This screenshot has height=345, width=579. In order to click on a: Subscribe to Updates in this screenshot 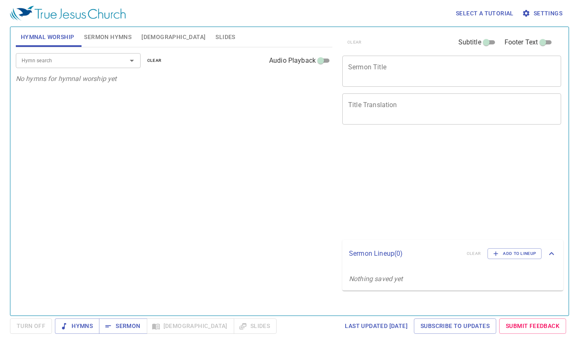, I will do `click(455, 326)`.